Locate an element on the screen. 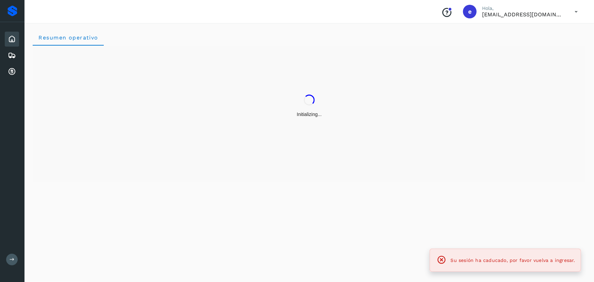 This screenshot has width=594, height=282. span: Su sesión ha caducado, por favor vuelva a ingresar. is located at coordinates (513, 260).